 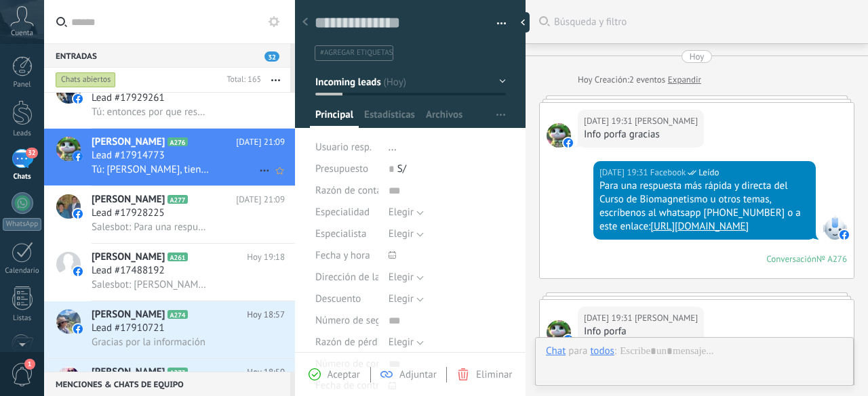 I want to click on div: Info porfa, so click(x=641, y=332).